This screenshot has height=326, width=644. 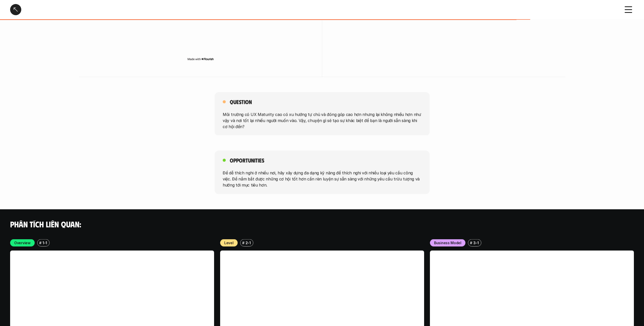 What do you see at coordinates (322, 224) in the screenshot?
I see `h4: Phân tích liên quan:` at bounding box center [322, 224].